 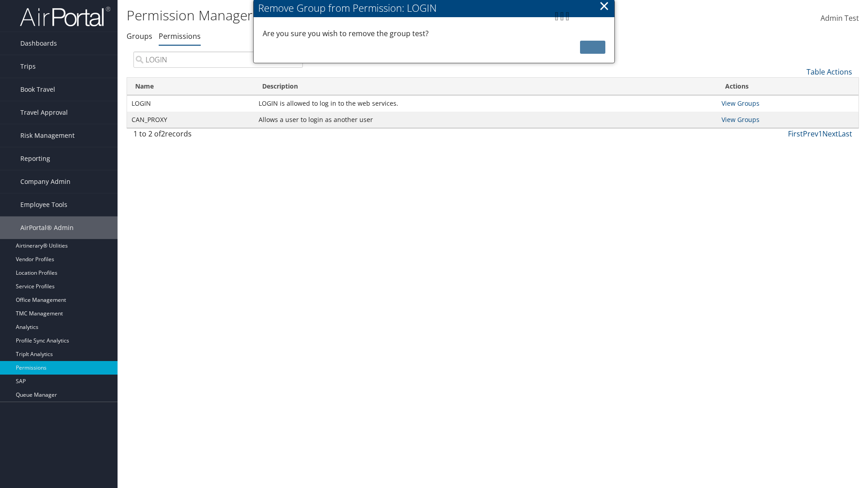 I want to click on span: Admin Test, so click(x=839, y=18).